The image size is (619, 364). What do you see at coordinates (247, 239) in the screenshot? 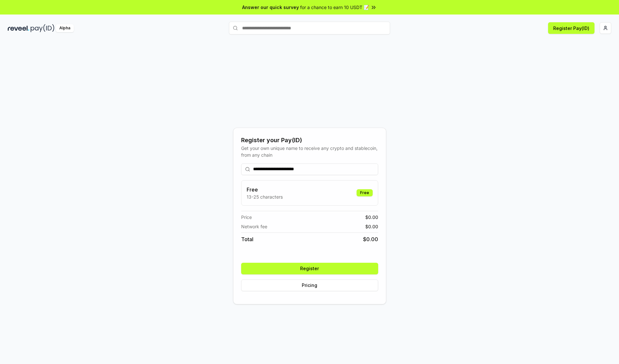
I see `span: Total` at bounding box center [247, 239].